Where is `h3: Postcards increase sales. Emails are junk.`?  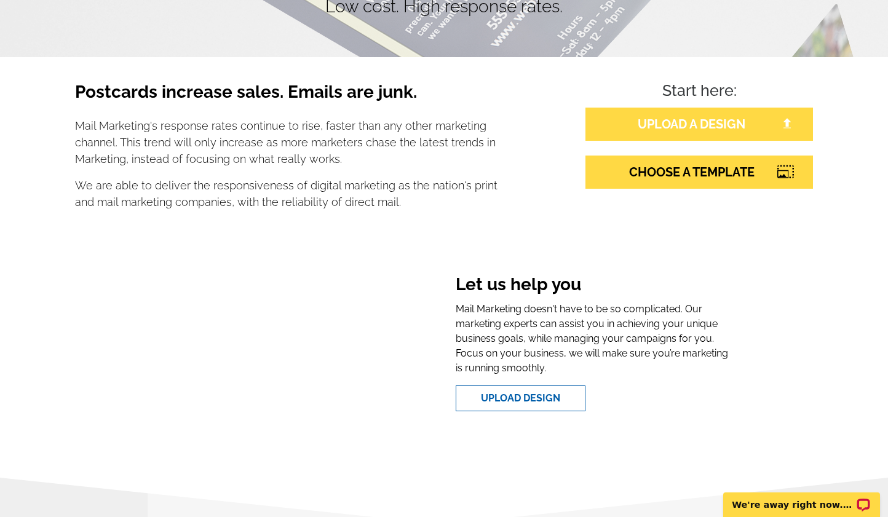
h3: Postcards increase sales. Emails are junk. is located at coordinates (287, 97).